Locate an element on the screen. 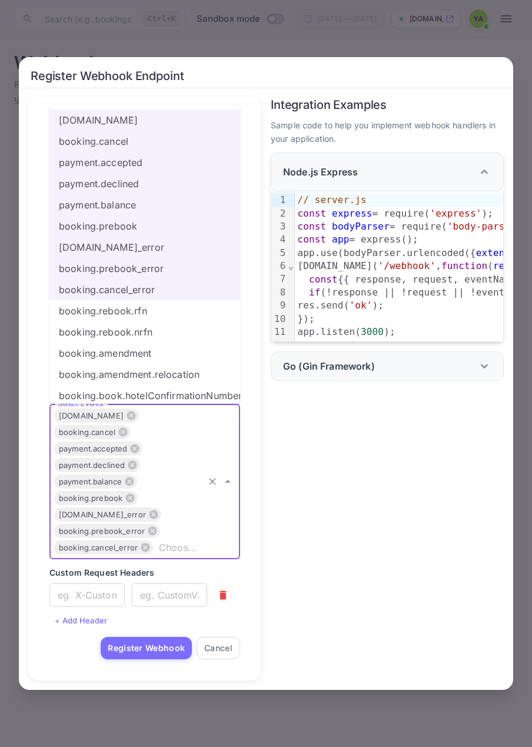 The width and height of the screenshot is (532, 747). span: if is located at coordinates (315, 292).